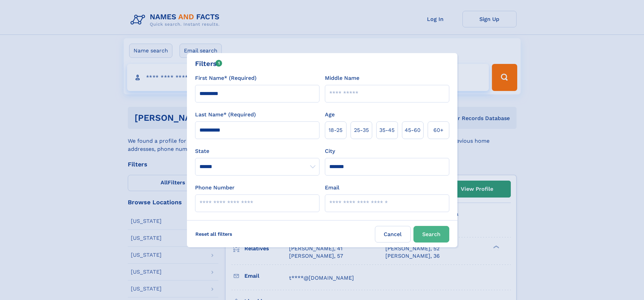 This screenshot has width=644, height=300. I want to click on label: Reset all filters, so click(214, 234).